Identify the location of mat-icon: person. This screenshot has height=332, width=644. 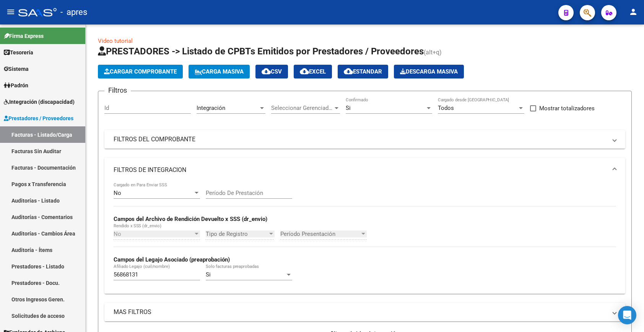
(633, 12).